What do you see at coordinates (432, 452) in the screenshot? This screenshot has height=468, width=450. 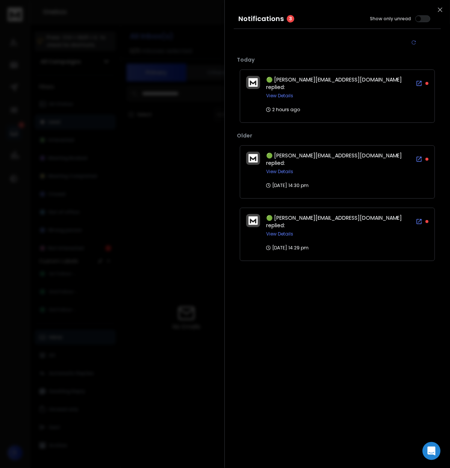 I see `div: Open Intercom Messenger` at bounding box center [432, 452].